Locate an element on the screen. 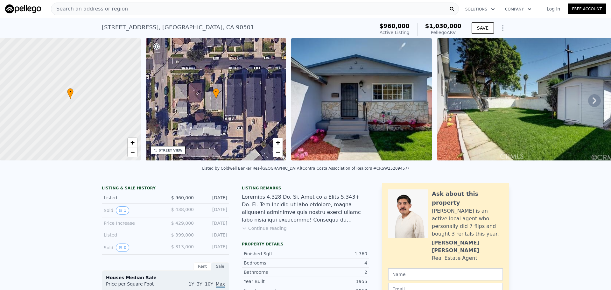 The height and width of the screenshot is (290, 611). div: Finished Sqft is located at coordinates (275, 254).